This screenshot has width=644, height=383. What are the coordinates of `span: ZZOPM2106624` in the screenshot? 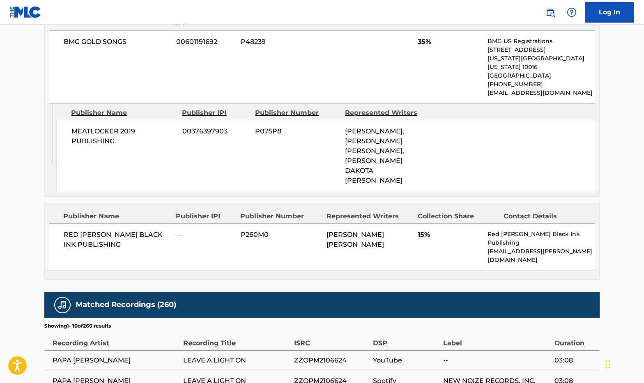 It's located at (331, 361).